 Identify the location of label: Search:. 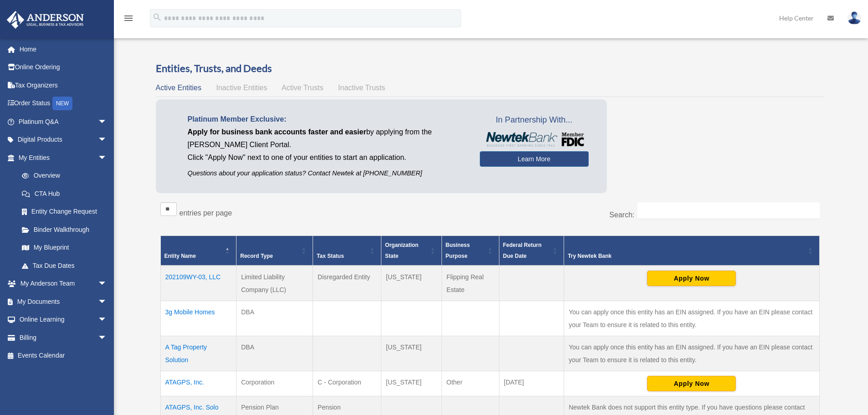
(621, 215).